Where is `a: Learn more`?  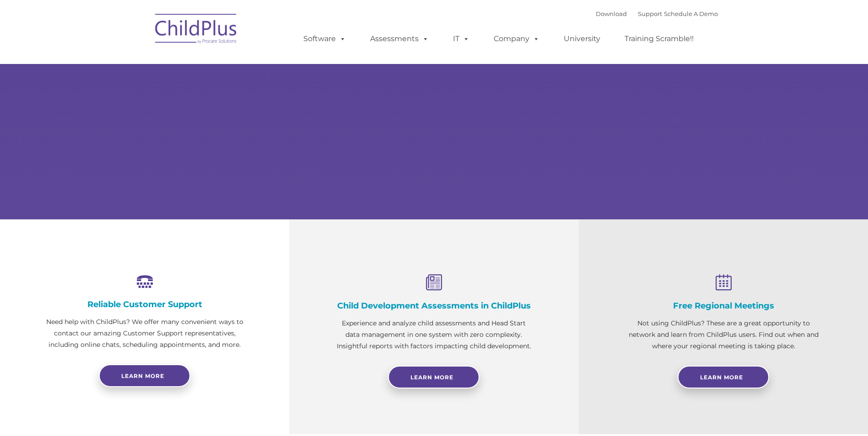
a: Learn more is located at coordinates (145, 376).